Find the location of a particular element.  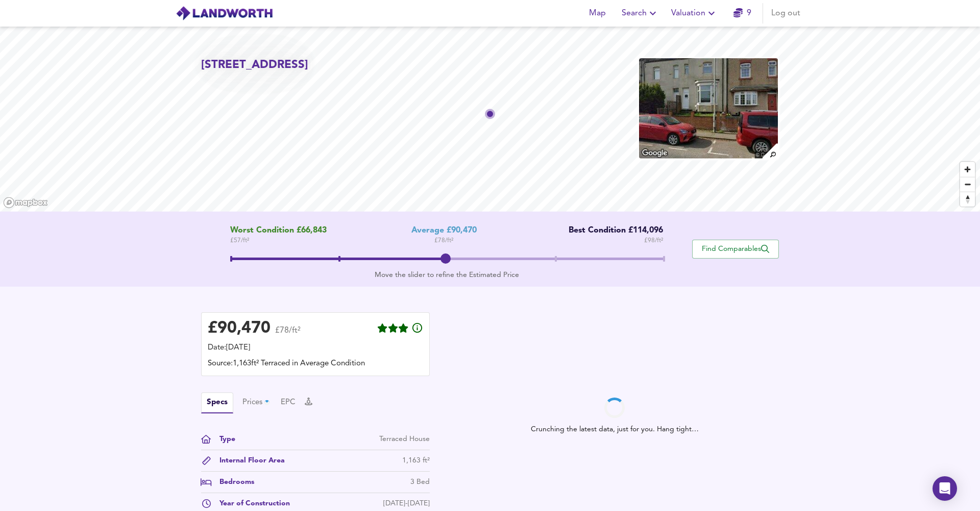

button: Search is located at coordinates (640, 13).